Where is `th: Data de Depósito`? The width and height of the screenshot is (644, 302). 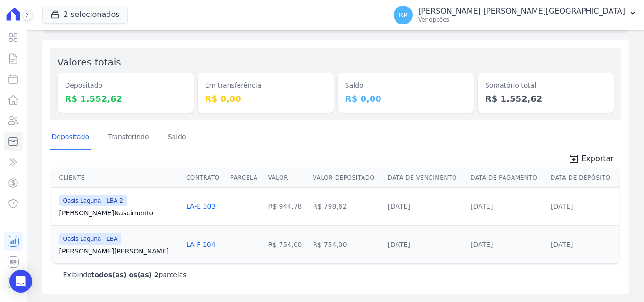 th: Data de Depósito is located at coordinates (583, 178).